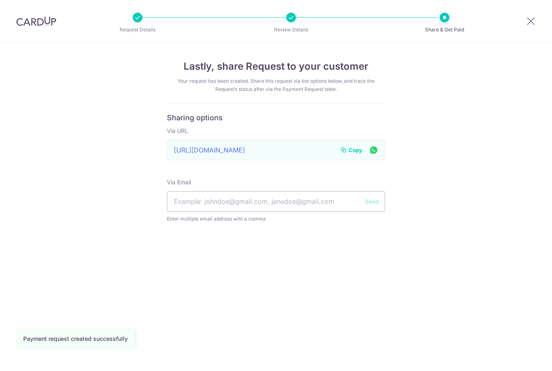  I want to click on span: Copy, so click(356, 150).